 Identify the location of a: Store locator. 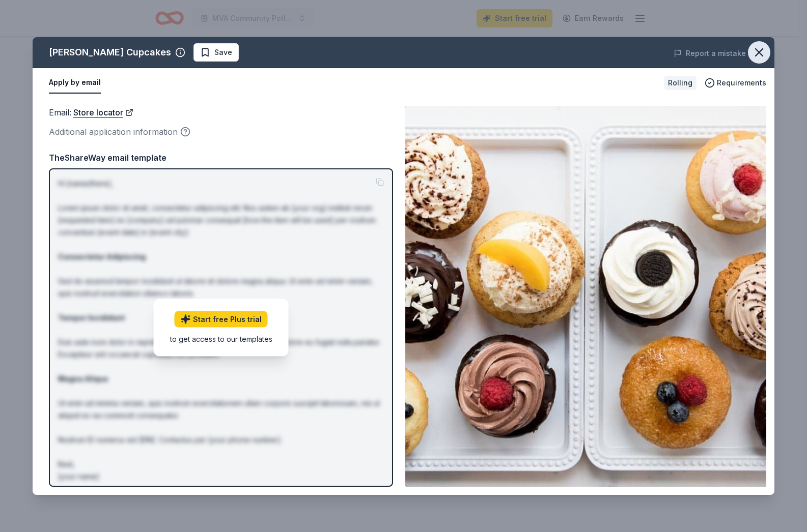
(103, 112).